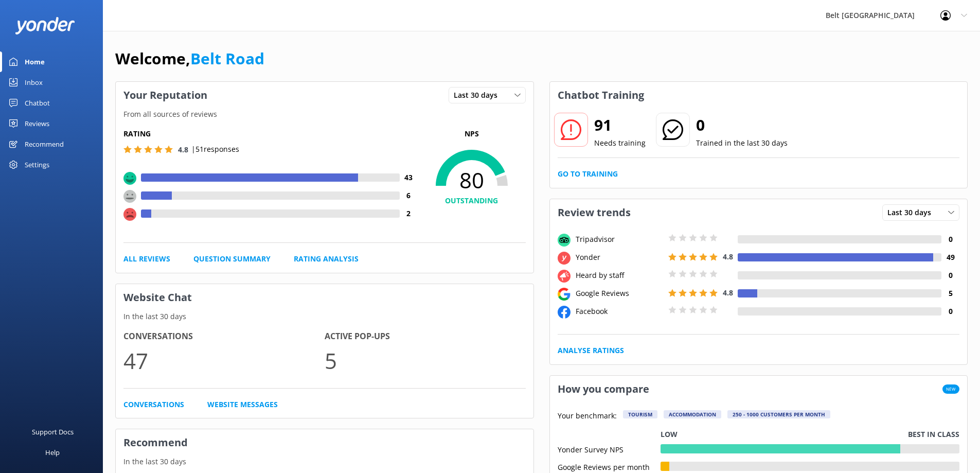 The image size is (980, 473). What do you see at coordinates (37, 124) in the screenshot?
I see `div: Reviews` at bounding box center [37, 124].